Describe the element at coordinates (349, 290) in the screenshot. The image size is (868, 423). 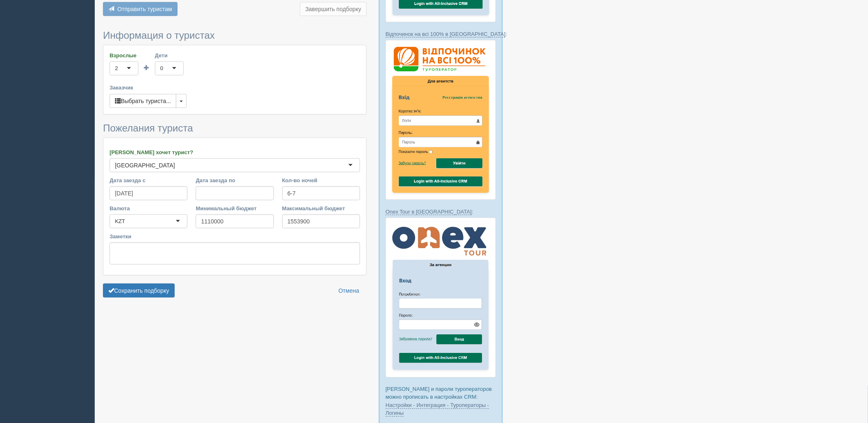
I see `a: Отмена` at that location.